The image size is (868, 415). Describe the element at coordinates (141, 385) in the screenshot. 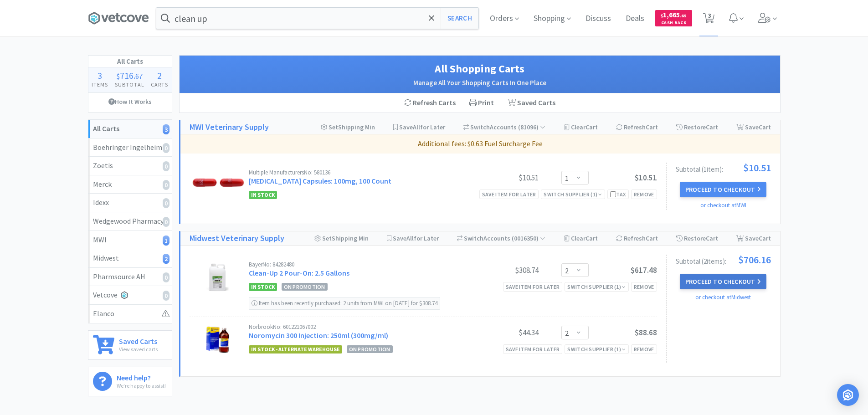

I see `p: We're happy to assist!` at that location.